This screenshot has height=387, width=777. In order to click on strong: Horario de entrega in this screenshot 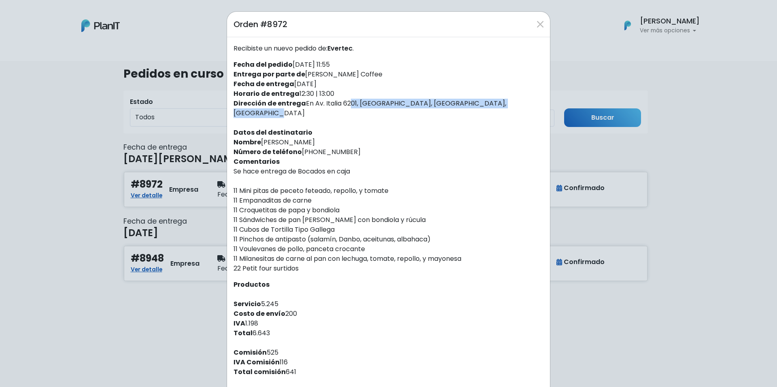, I will do `click(266, 93)`.